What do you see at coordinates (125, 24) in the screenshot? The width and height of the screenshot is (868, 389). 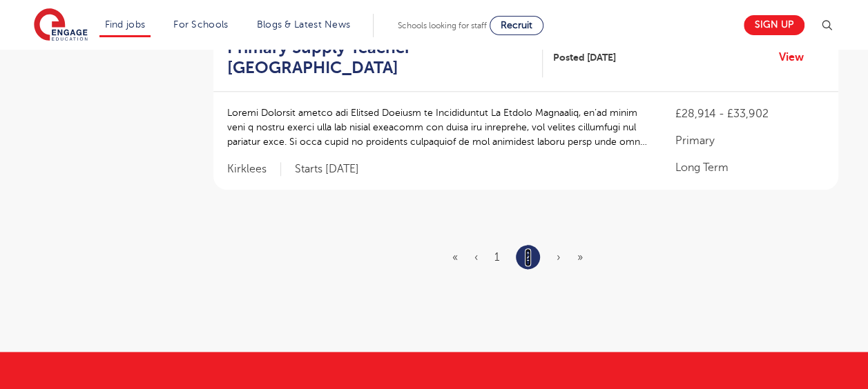 I see `a: Find jobs` at bounding box center [125, 24].